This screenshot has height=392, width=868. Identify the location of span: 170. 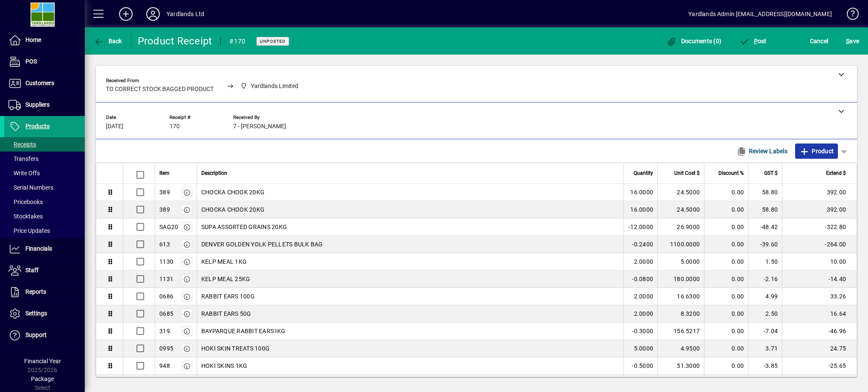
(174, 126).